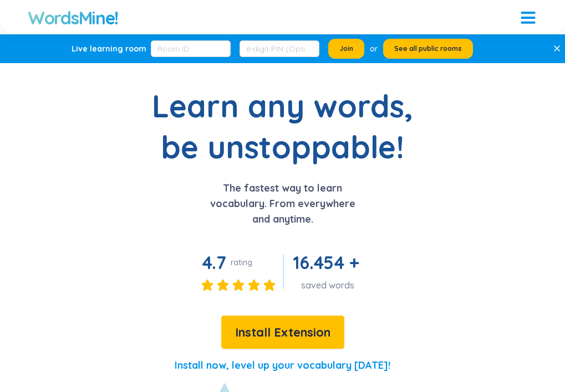 The height and width of the screenshot is (392, 565). What do you see at coordinates (428, 49) in the screenshot?
I see `button: See all public rooms` at bounding box center [428, 49].